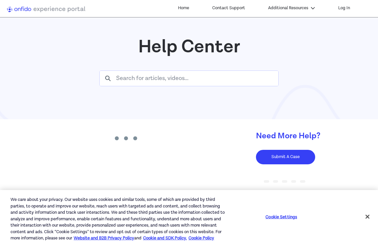 The height and width of the screenshot is (245, 378). What do you see at coordinates (165, 238) in the screenshot?
I see `a: Cookie and SDK Policy.` at bounding box center [165, 238].